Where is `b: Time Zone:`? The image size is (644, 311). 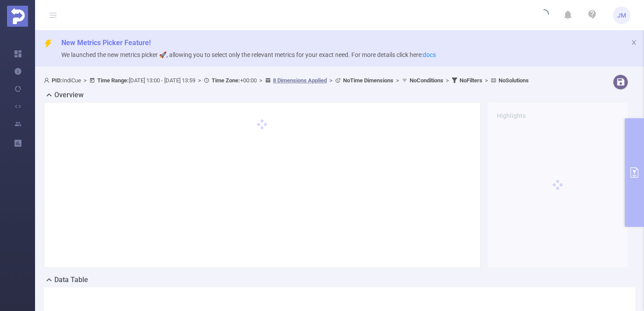 b: Time Zone: is located at coordinates (226, 80).